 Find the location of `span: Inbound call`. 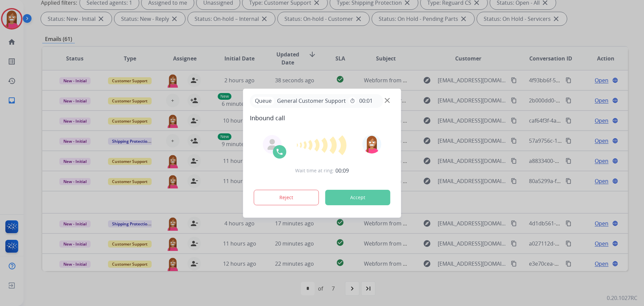

span: Inbound call is located at coordinates (322, 118).